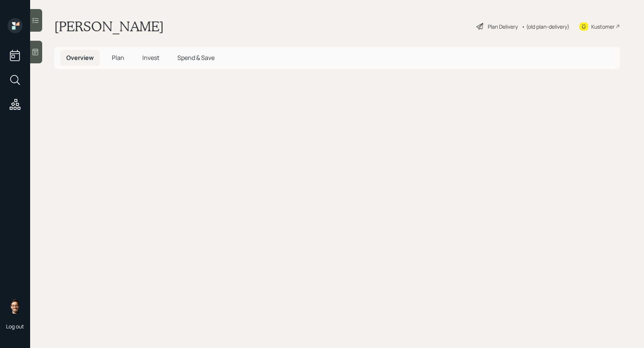 The image size is (644, 348). I want to click on span: Spend & Save, so click(196, 58).